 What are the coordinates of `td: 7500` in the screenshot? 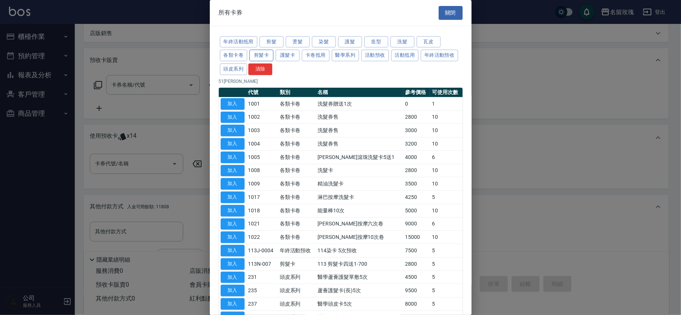 It's located at (416, 251).